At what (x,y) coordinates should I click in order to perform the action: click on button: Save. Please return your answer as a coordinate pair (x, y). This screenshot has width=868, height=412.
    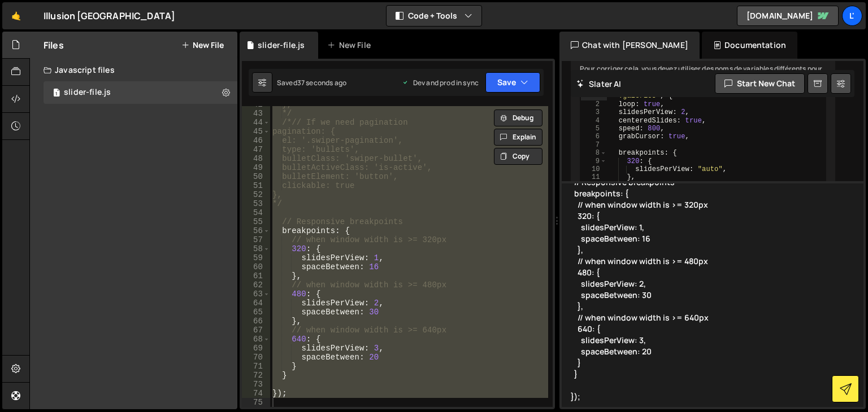
    Looking at the image, I should click on (513, 82).